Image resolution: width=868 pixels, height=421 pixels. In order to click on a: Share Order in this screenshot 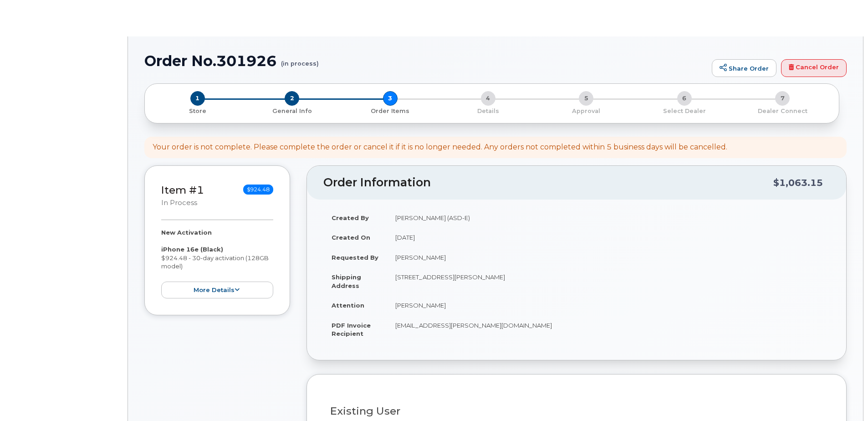, I will do `click(744, 68)`.